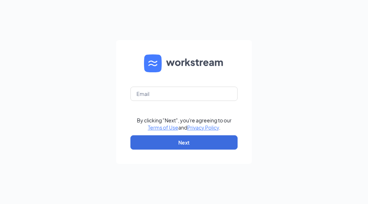  What do you see at coordinates (184, 124) in the screenshot?
I see `div: By clicking "Next", you're agreeing to our and .` at bounding box center [184, 124].